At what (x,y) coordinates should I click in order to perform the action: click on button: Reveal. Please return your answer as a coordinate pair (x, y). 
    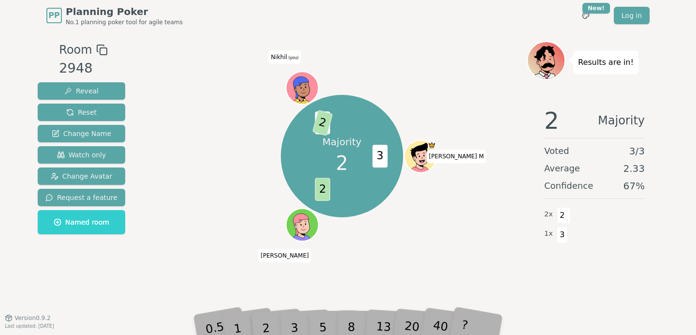
    Looking at the image, I should click on (81, 91).